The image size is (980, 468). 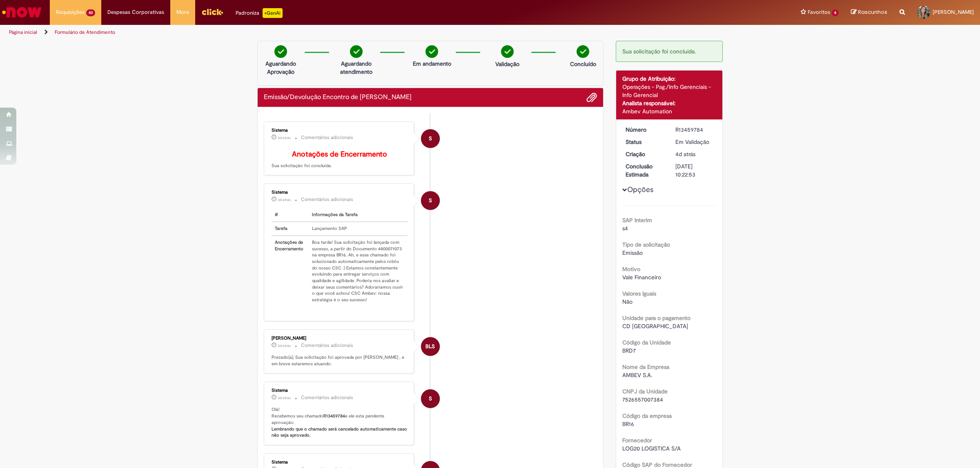 I want to click on time: 29/08/2025 15:56:26, so click(x=284, y=138).